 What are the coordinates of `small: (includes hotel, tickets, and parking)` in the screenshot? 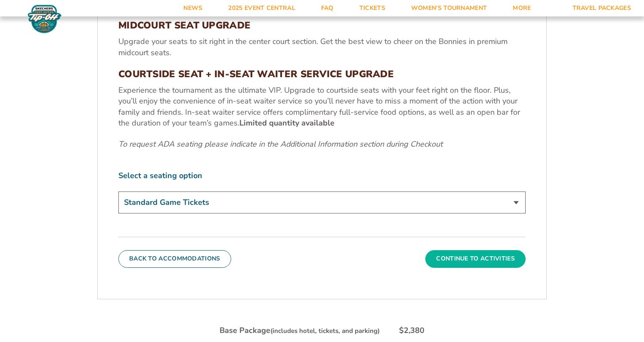 It's located at (325, 331).